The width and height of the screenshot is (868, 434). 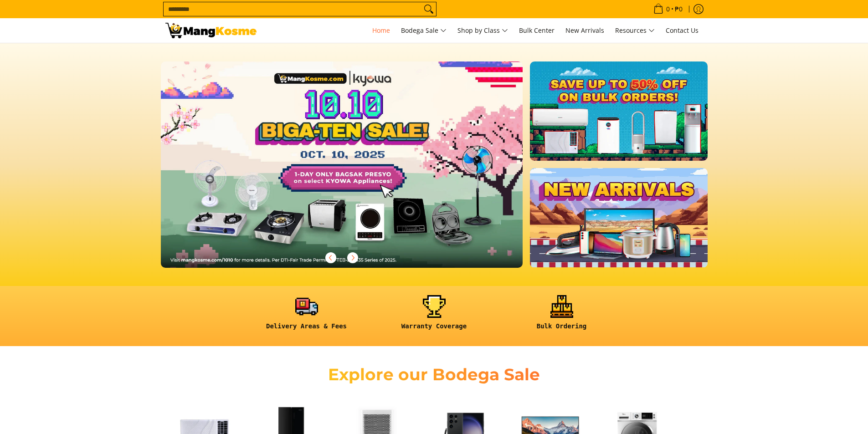 I want to click on a: Bodega Sale, so click(x=424, y=31).